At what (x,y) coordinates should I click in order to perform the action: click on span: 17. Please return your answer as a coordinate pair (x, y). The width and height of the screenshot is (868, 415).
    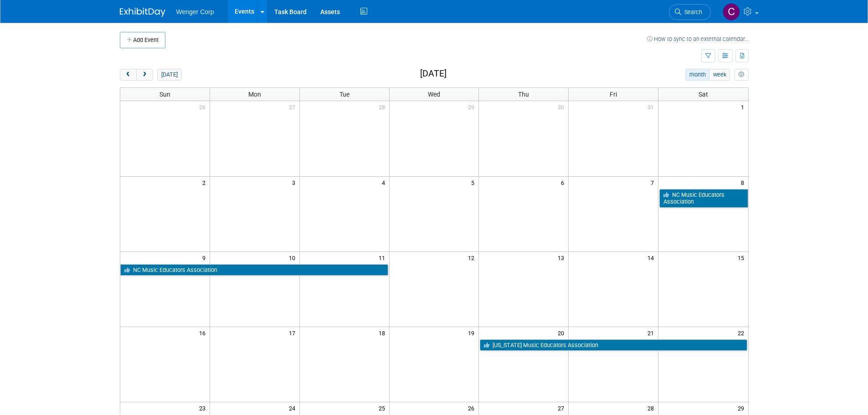
    Looking at the image, I should click on (294, 332).